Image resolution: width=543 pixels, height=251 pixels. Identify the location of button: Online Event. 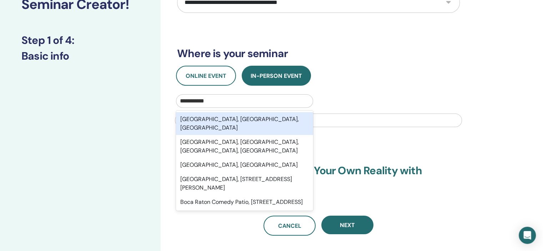
(206, 76).